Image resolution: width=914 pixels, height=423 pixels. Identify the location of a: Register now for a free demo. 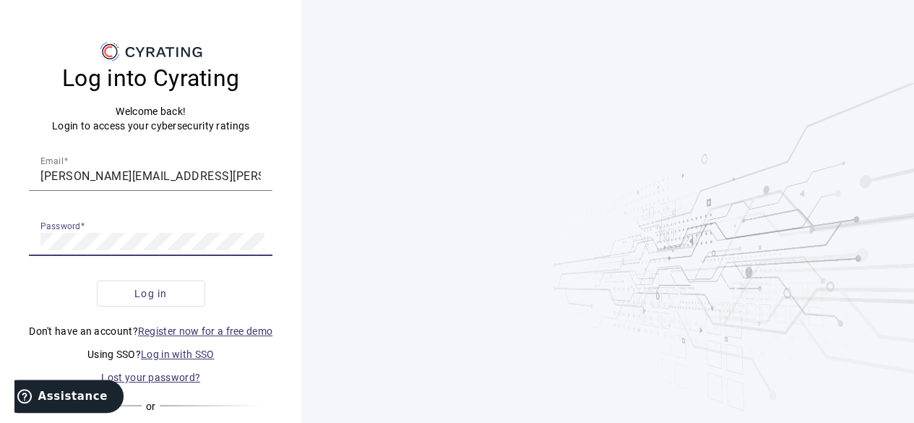
(205, 331).